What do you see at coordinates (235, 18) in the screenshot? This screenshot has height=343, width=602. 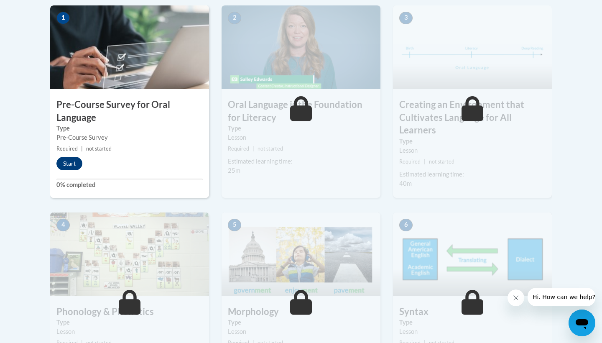 I see `span: 2` at bounding box center [235, 18].